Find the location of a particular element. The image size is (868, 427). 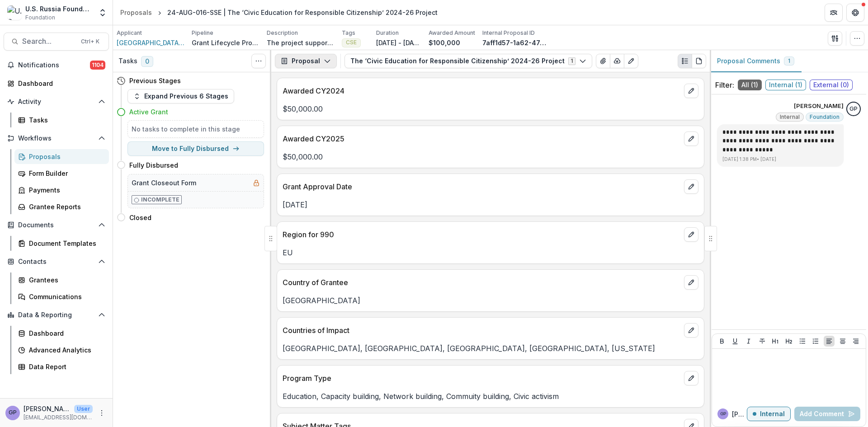

a: Dashboard is located at coordinates (56, 83).